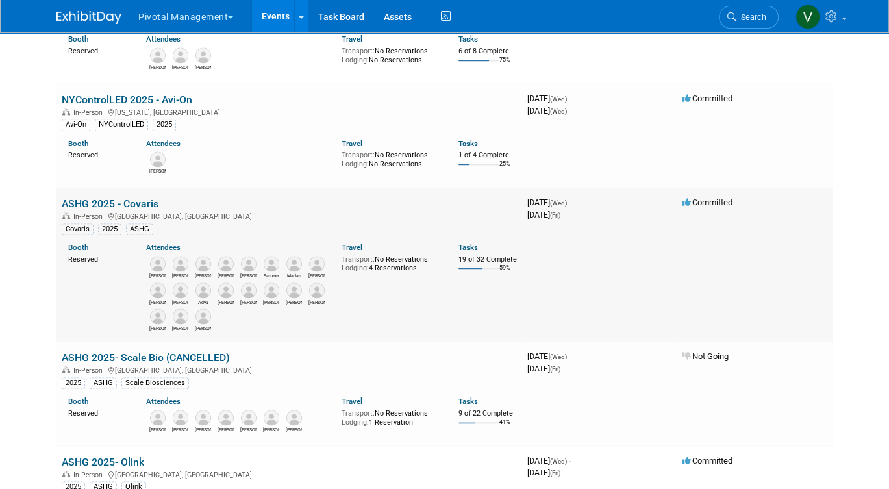 The height and width of the screenshot is (489, 889). Describe the element at coordinates (77, 229) in the screenshot. I see `div: Covaris` at that location.